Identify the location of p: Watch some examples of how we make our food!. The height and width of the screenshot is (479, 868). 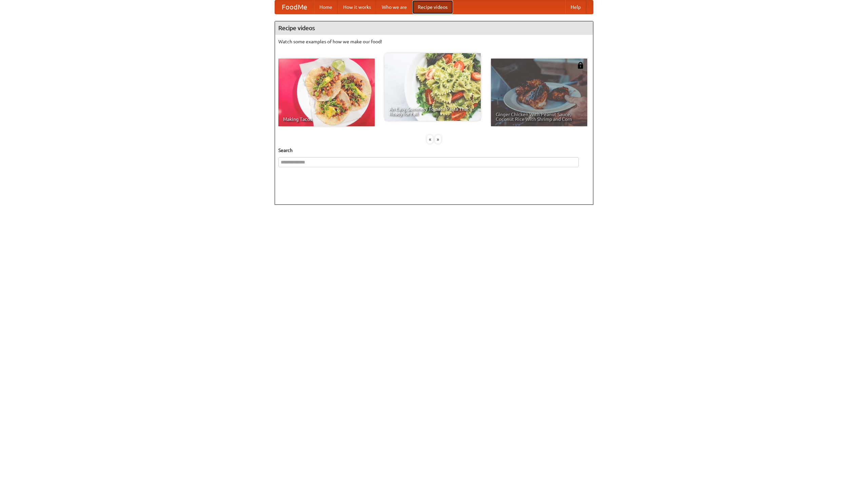
(434, 41).